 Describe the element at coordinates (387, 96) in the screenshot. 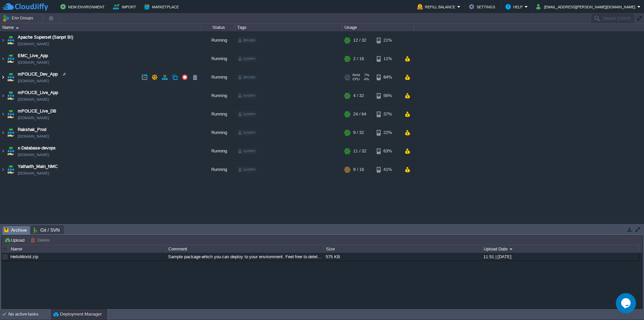

I see `div: 56%` at that location.